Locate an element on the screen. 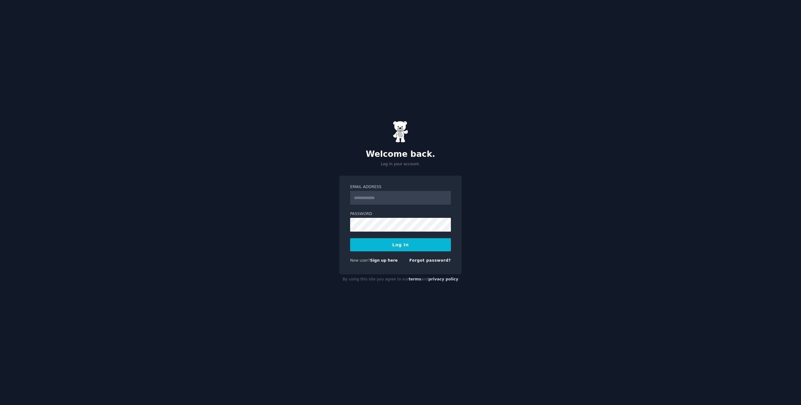  a: terms is located at coordinates (415, 279).